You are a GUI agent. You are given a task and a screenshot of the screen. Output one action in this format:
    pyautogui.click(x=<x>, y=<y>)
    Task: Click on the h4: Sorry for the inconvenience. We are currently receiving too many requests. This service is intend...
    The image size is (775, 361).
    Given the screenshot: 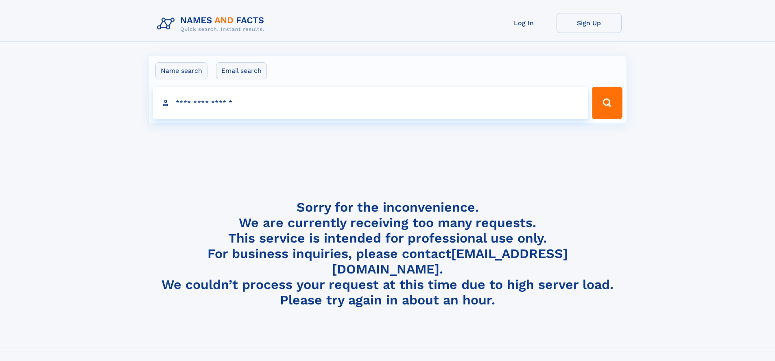 What is the action you would take?
    pyautogui.click(x=388, y=253)
    